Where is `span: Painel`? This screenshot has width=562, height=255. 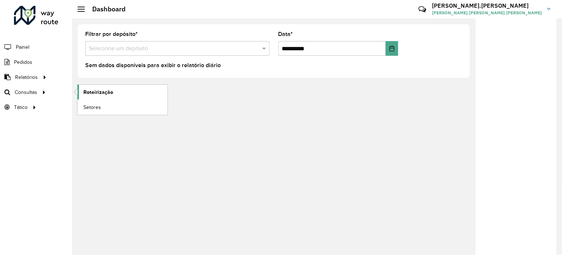
span: Painel is located at coordinates (22, 47).